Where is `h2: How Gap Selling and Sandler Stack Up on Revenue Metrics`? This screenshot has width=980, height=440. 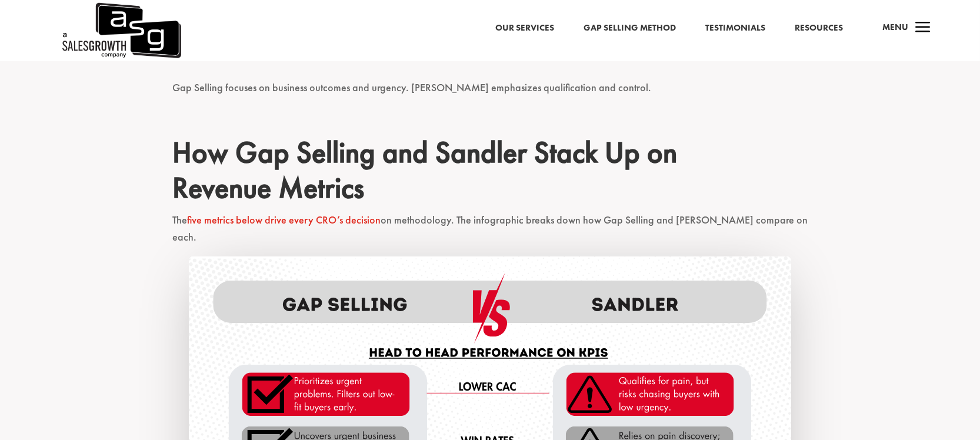
h2: How Gap Selling and Sandler Stack Up on Revenue Metrics is located at coordinates (490, 173).